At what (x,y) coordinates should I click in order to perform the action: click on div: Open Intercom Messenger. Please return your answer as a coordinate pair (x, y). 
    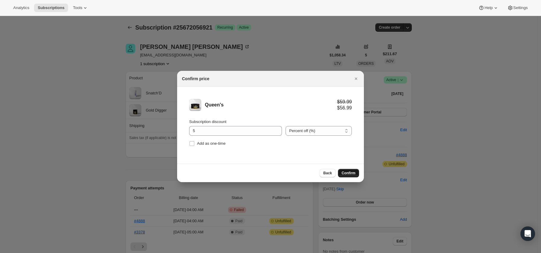
    Looking at the image, I should click on (528, 234).